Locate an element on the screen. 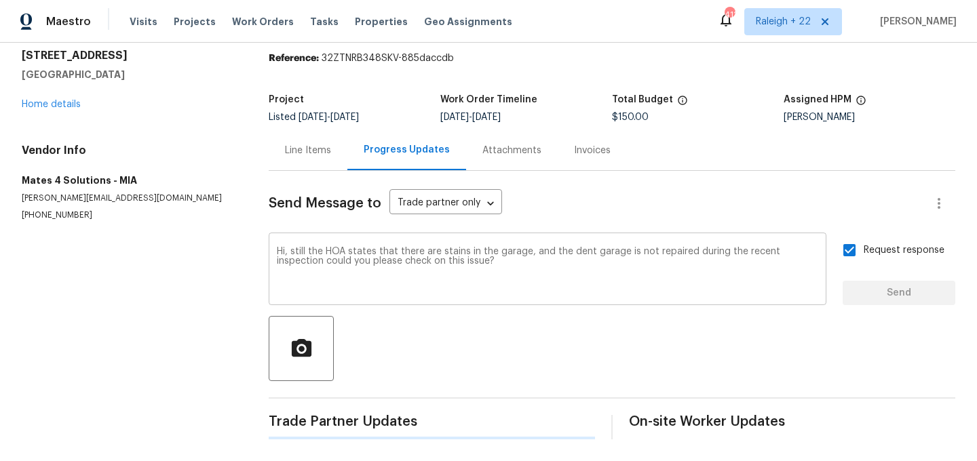  span: $150.00 is located at coordinates (630, 117).